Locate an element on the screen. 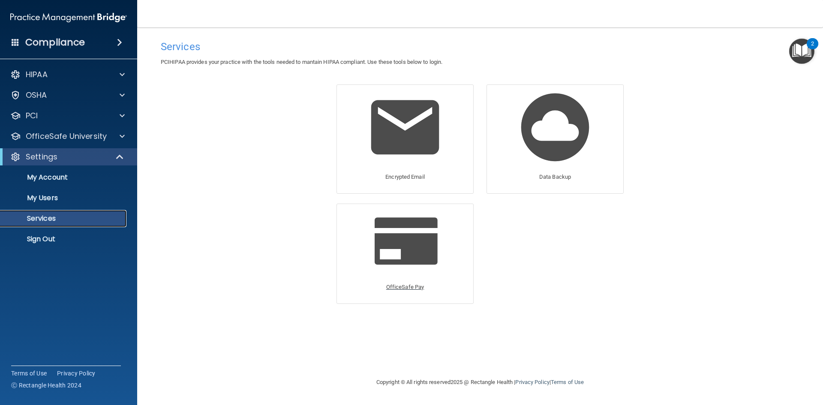 Image resolution: width=823 pixels, height=405 pixels. p: My Account is located at coordinates (64, 177).